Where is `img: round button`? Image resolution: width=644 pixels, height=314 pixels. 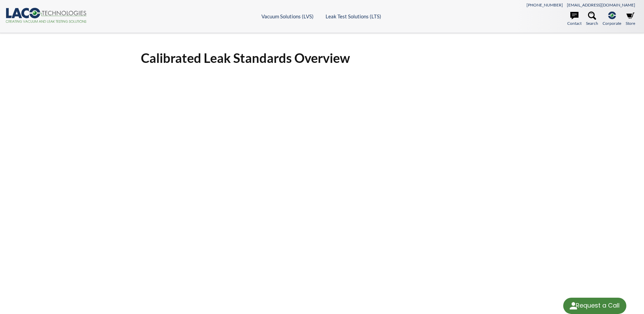
img: round button is located at coordinates (573, 306).